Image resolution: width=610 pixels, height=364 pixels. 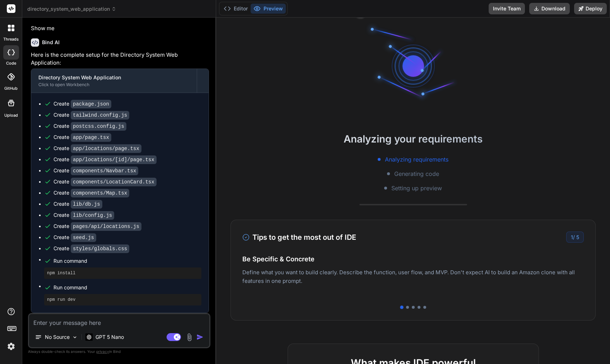 What do you see at coordinates (10, 39) in the screenshot?
I see `label: threads` at bounding box center [10, 39].